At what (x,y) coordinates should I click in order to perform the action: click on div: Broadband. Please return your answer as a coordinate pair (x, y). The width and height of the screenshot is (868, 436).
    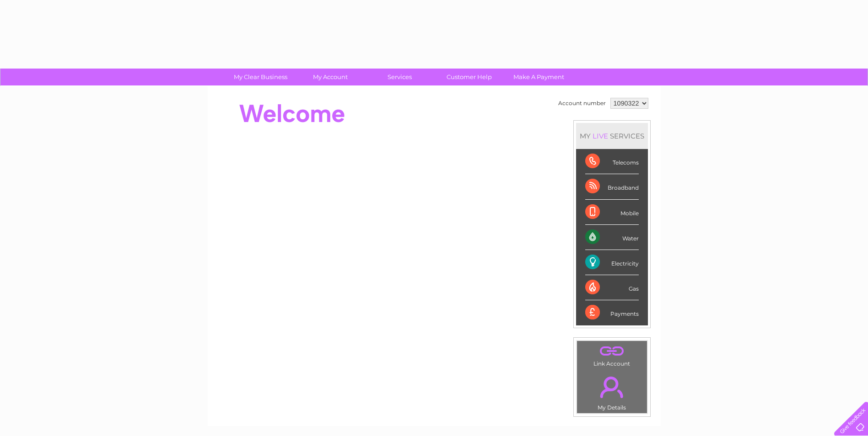
    Looking at the image, I should click on (611, 187).